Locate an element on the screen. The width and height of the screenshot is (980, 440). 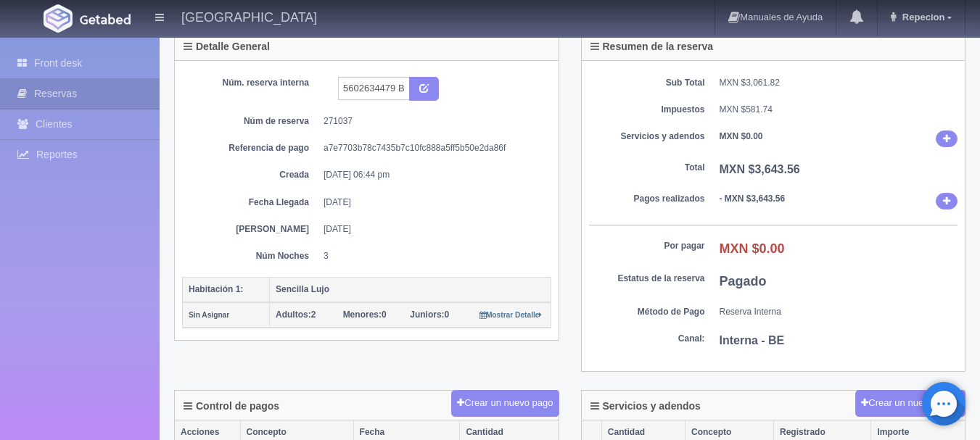
h4: Control de pagos is located at coordinates (231, 406).